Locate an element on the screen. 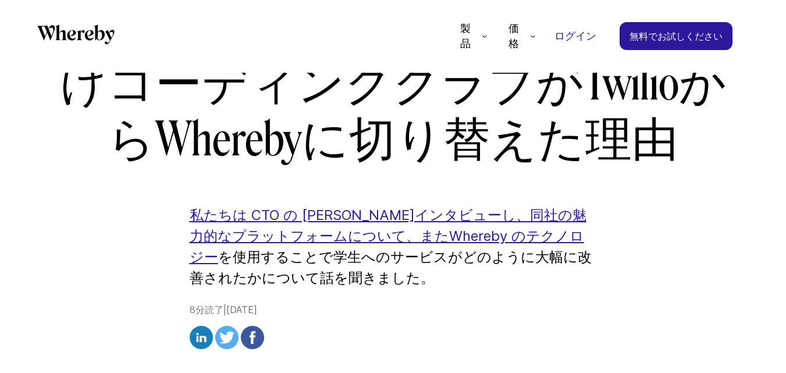 This screenshot has width=786, height=373. font: を使用することで学生へのサービスがどのように大幅に改善されたかについて話を聞きました is located at coordinates (390, 267).